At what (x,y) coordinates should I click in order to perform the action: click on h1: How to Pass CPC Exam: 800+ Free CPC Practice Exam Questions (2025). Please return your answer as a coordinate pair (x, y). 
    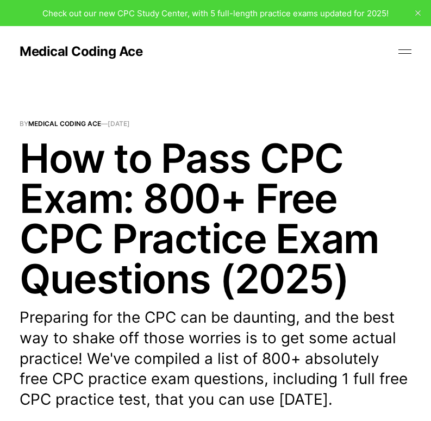
    Looking at the image, I should click on (215, 218).